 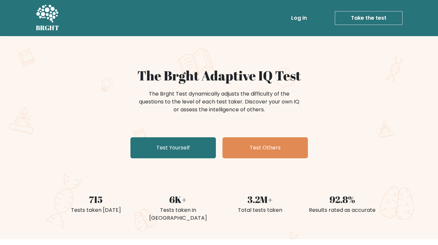 I want to click on a: BRGHT, so click(x=48, y=18).